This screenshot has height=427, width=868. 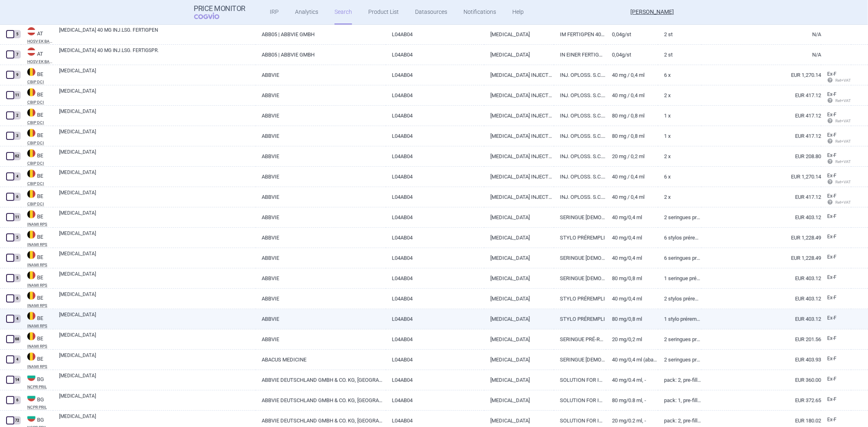 I want to click on div: 11, so click(x=17, y=217).